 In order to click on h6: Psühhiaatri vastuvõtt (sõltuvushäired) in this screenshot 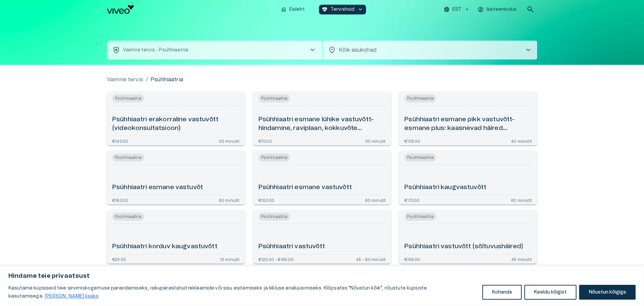, I will do `click(463, 246)`.